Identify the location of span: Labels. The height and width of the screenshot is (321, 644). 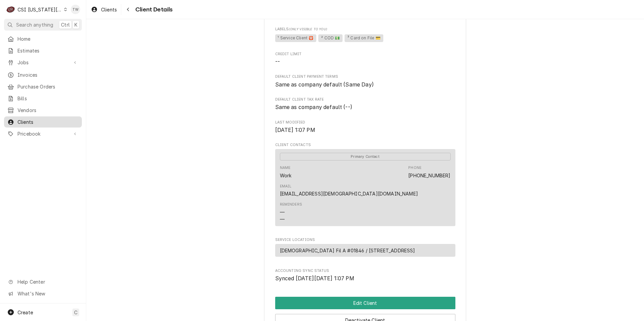
(365, 30).